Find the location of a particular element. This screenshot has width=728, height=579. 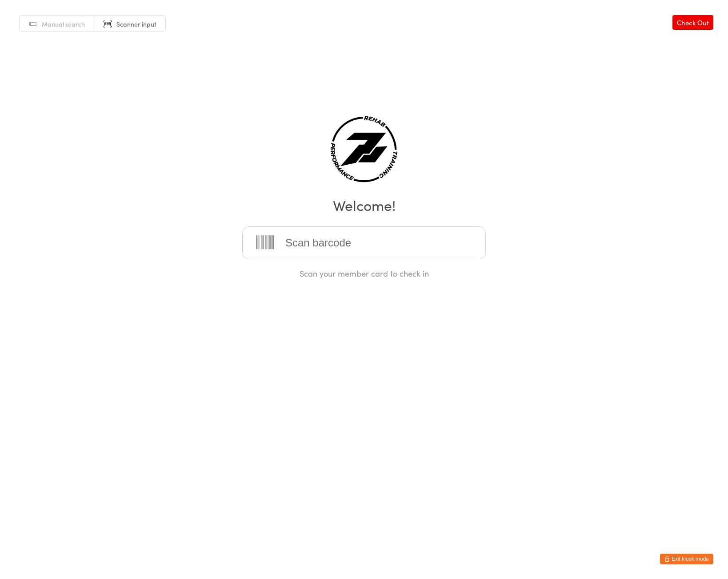

button: Exit kiosk mode is located at coordinates (687, 559).